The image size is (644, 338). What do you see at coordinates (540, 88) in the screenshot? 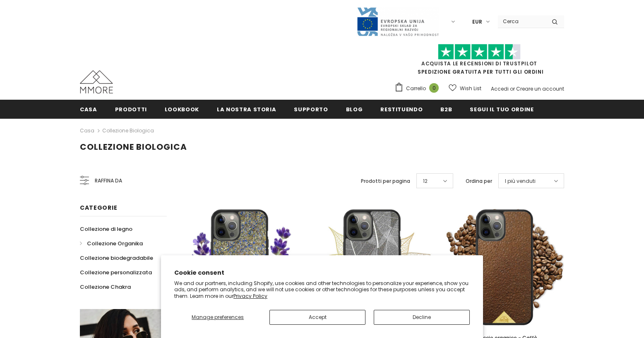
I see `a: Creare un account` at bounding box center [540, 88].